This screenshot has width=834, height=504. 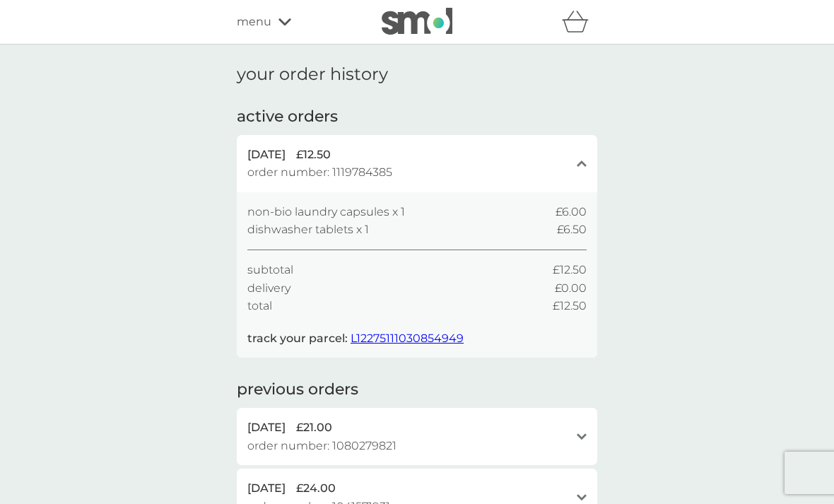 I want to click on span: non-bio laundry capsules x 1, so click(x=326, y=212).